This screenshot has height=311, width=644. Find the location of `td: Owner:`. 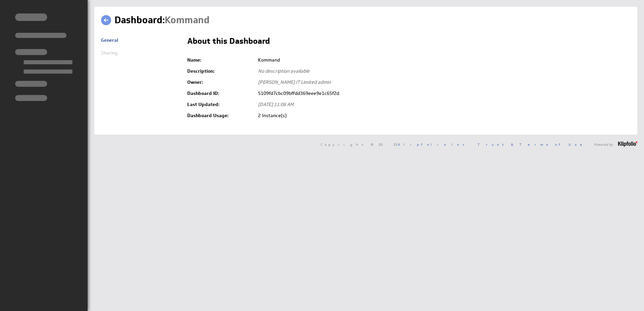

td: Owner: is located at coordinates (221, 82).